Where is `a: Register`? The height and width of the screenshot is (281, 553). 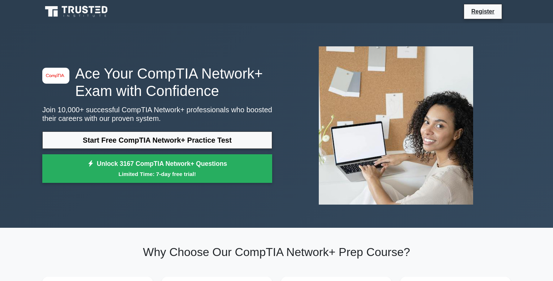 a: Register is located at coordinates (483, 11).